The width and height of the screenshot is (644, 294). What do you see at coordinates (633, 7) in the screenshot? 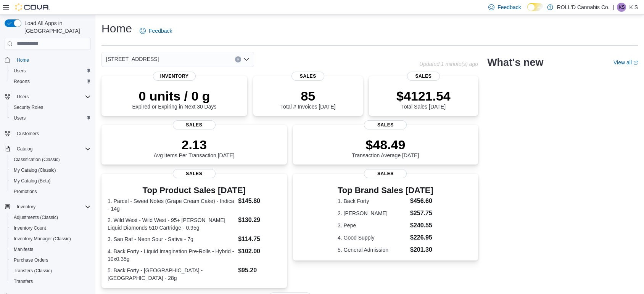
I see `p: K S` at bounding box center [633, 7].